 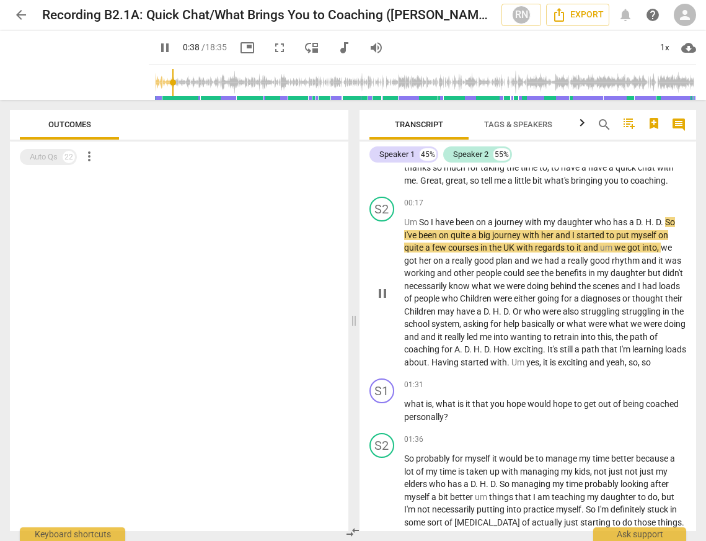 I want to click on div: 55%, so click(x=502, y=154).